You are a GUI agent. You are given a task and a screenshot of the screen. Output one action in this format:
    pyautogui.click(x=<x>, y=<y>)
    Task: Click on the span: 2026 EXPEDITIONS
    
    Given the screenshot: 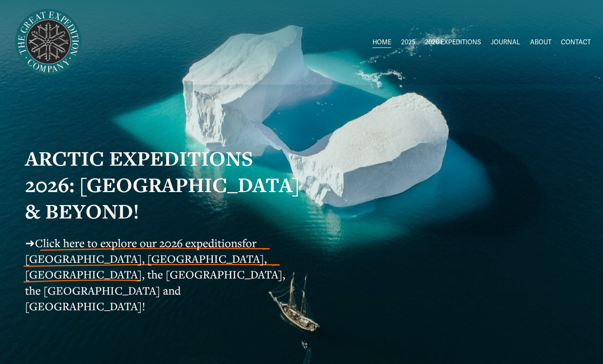 What is the action you would take?
    pyautogui.click(x=452, y=42)
    